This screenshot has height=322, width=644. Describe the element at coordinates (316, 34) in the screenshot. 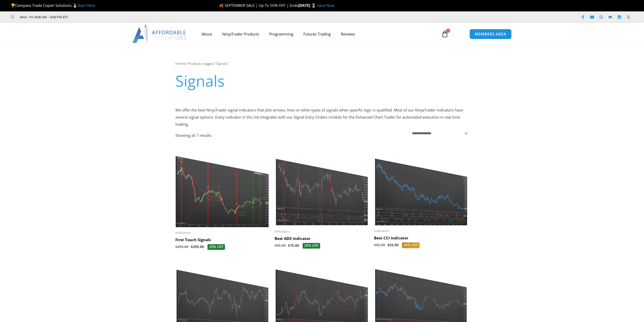

I see `nav: Menu` at that location.